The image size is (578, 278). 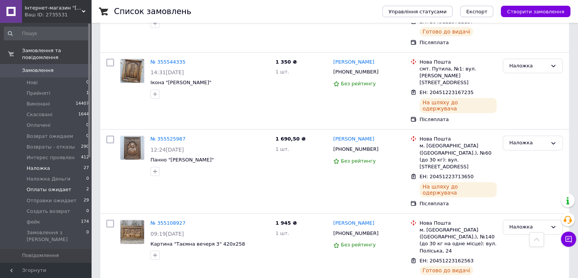 I want to click on span: Управління статусами, so click(x=418, y=11).